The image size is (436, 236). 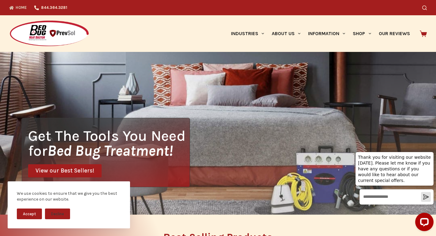 What do you see at coordinates (29, 214) in the screenshot?
I see `button: Accept` at bounding box center [29, 214].